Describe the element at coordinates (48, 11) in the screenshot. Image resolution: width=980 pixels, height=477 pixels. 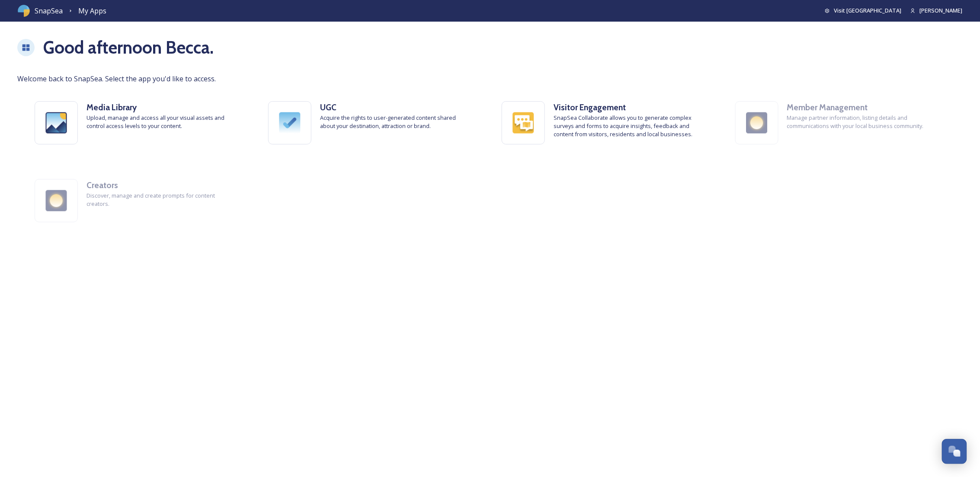
I see `span: SnapSea` at that location.